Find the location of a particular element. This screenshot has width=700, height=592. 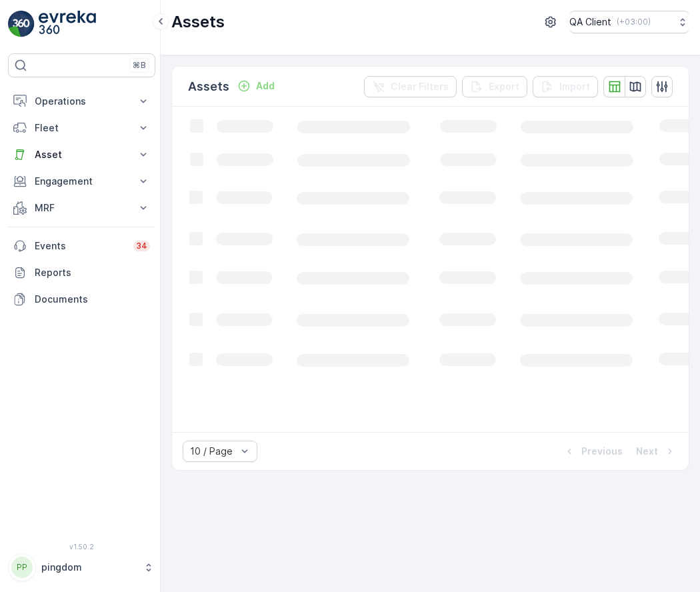

button: Operations is located at coordinates (81, 101).